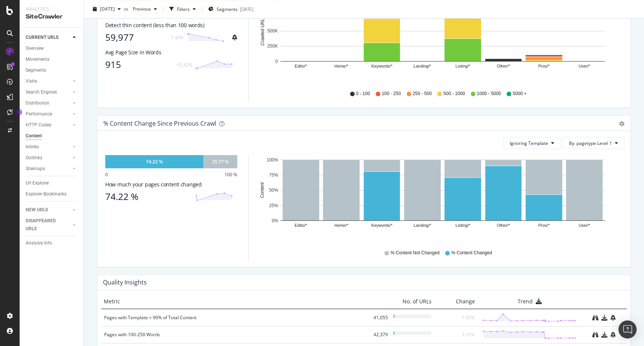 Image resolution: width=644 pixels, height=346 pixels. Describe the element at coordinates (36, 70) in the screenshot. I see `div: Segments` at that location.